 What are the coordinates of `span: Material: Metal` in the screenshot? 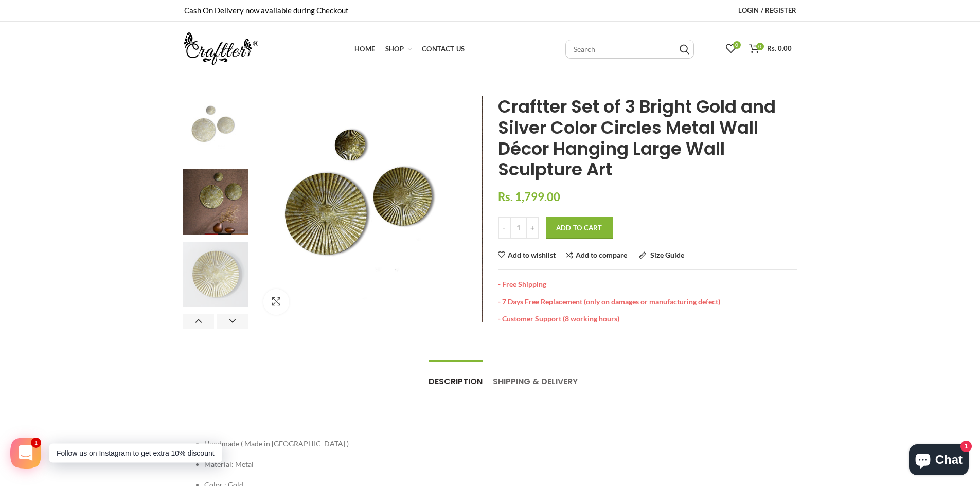 It's located at (229, 463).